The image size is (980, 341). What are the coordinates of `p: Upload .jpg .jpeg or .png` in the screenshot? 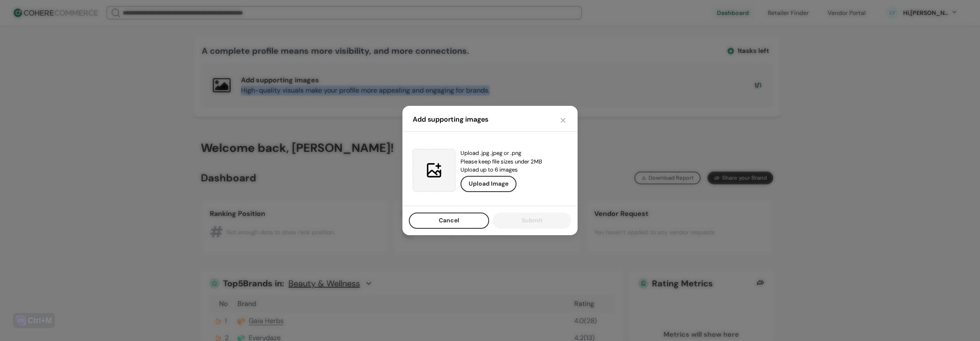 It's located at (501, 153).